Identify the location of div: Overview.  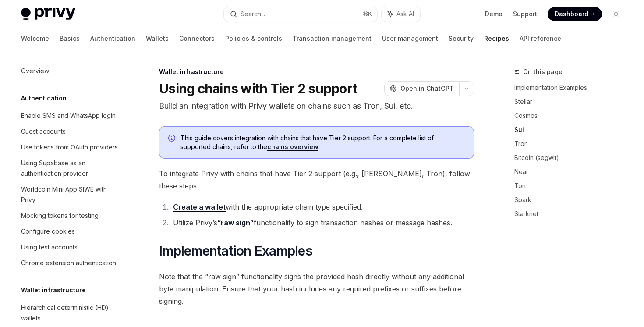
(35, 71).